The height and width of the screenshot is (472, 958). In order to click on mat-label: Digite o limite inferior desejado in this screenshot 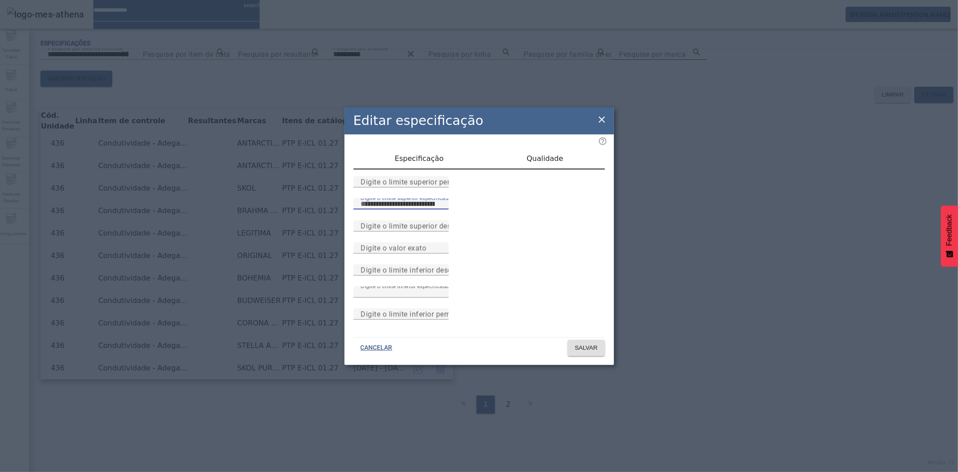, I will do `click(414, 270)`.